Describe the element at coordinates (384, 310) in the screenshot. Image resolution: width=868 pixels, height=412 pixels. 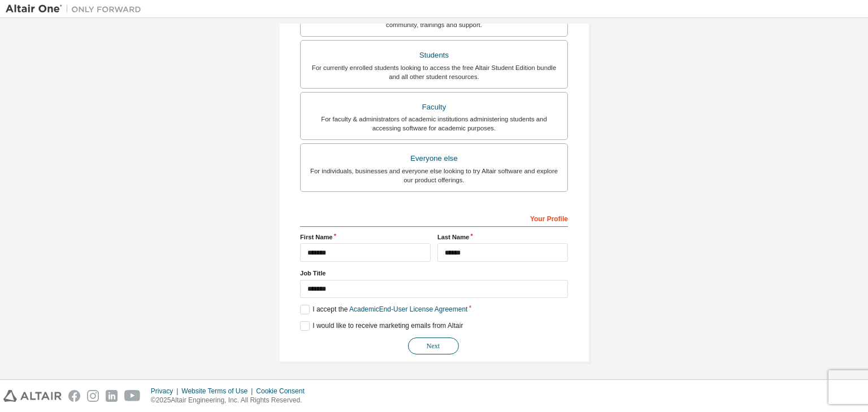
I see `label: I accept the` at that location.